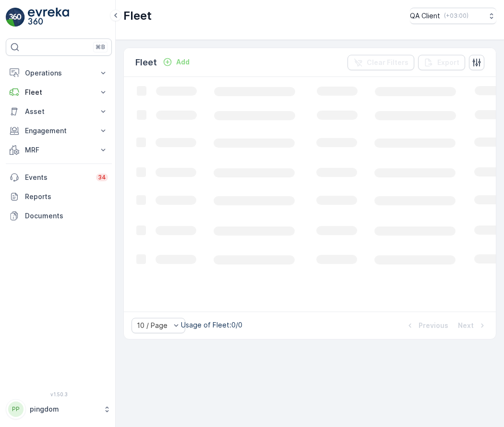  I want to click on button: Operations, so click(59, 73).